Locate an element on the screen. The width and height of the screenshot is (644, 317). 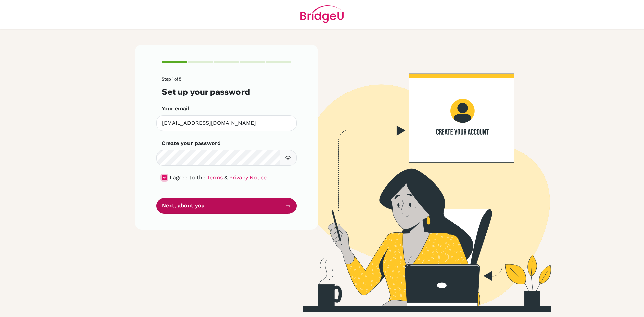
input: Insert your email* is located at coordinates (227, 123).